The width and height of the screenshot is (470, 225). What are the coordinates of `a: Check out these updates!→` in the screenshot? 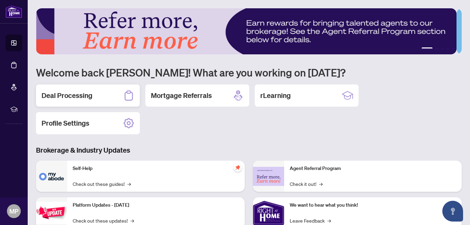 It's located at (103, 221).